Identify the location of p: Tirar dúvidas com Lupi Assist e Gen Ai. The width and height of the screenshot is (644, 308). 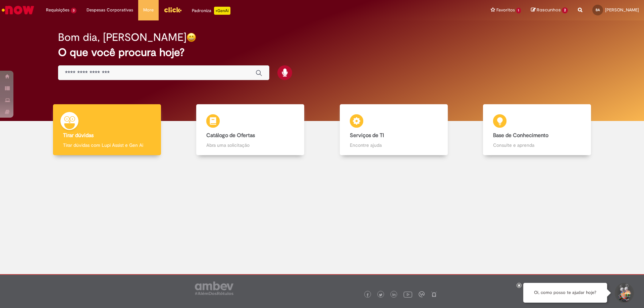
(107, 145).